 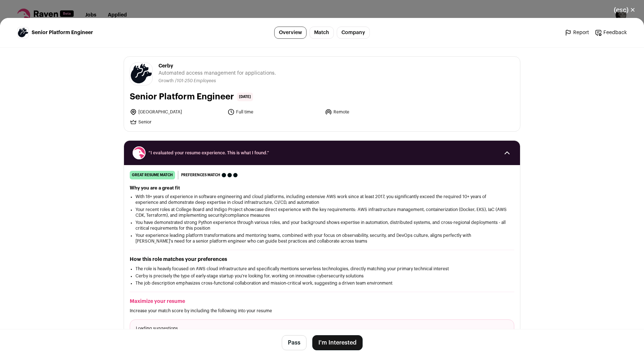 What do you see at coordinates (322, 301) in the screenshot?
I see `h2: Maximize your resume` at bounding box center [322, 301].